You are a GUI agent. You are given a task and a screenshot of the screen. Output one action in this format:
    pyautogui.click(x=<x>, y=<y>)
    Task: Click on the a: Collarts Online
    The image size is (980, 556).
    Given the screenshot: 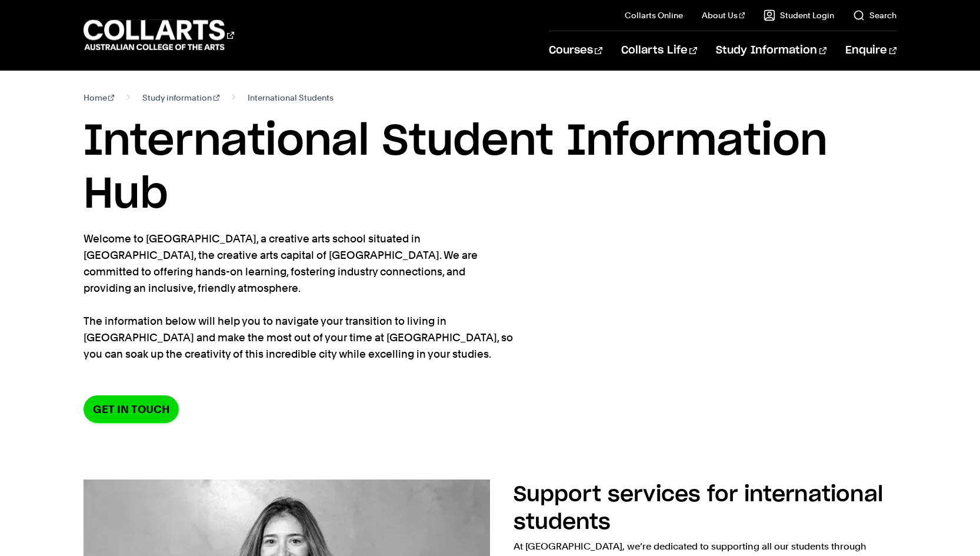 What is the action you would take?
    pyautogui.click(x=654, y=16)
    